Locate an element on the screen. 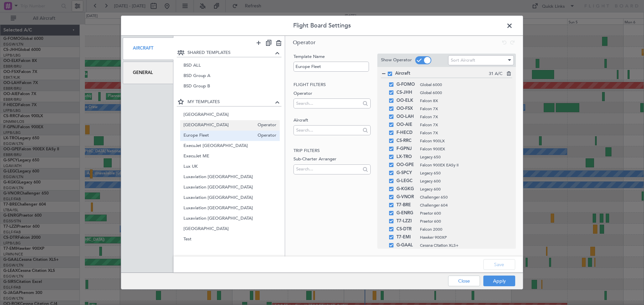 This screenshot has width=644, height=305. label: Aircraft is located at coordinates (332, 120).